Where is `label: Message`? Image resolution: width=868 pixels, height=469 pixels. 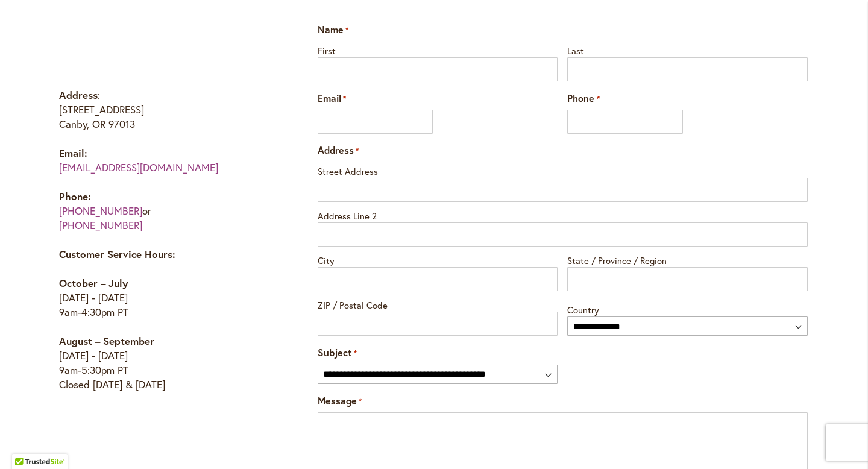
label: Message is located at coordinates (340, 401).